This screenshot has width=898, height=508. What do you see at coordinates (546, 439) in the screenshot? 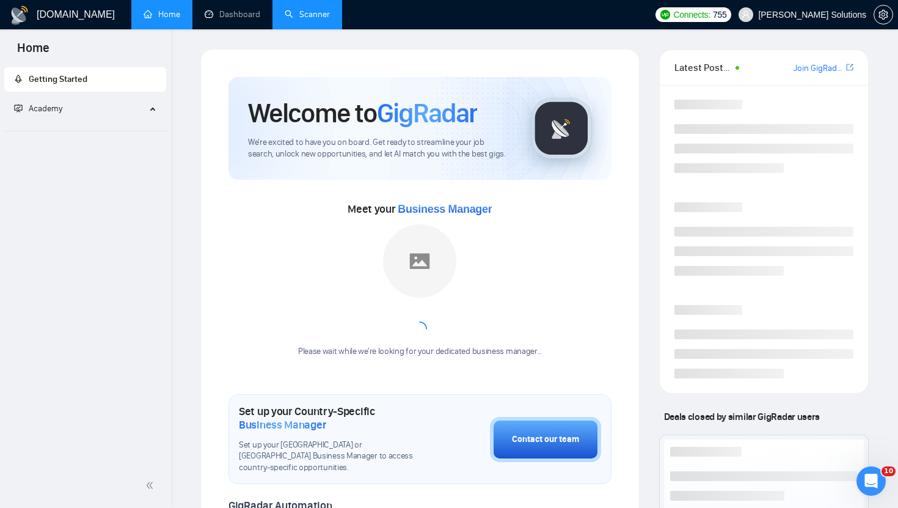
I see `button: Contact our team` at bounding box center [546, 439].